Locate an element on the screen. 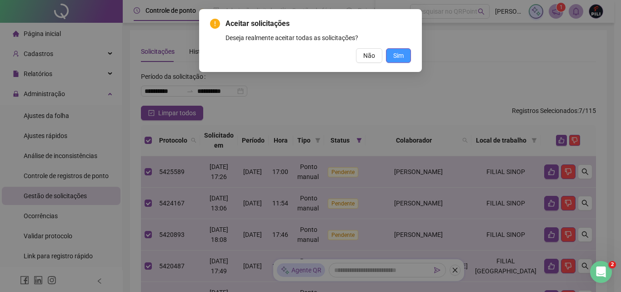  span: Sim is located at coordinates (398, 55).